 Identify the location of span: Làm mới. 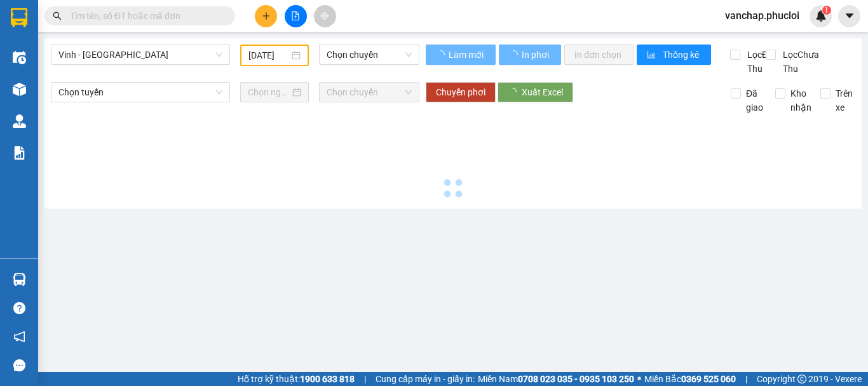
(467, 55).